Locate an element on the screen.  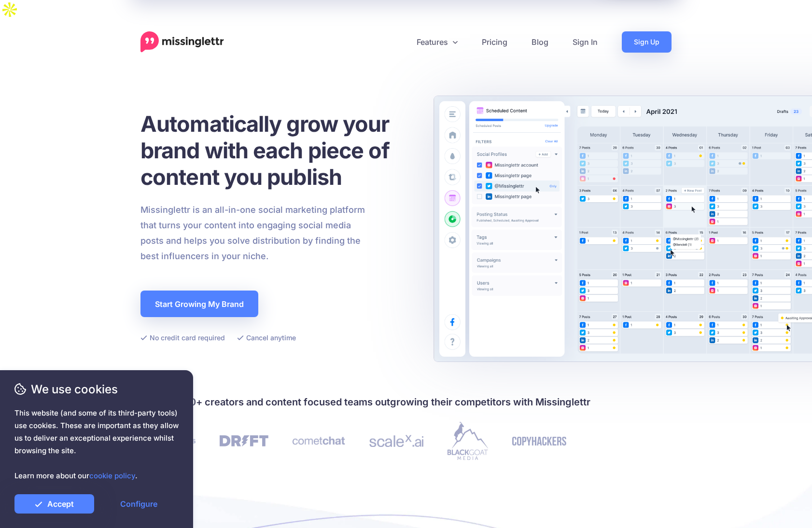
a: Features is located at coordinates (437, 42).